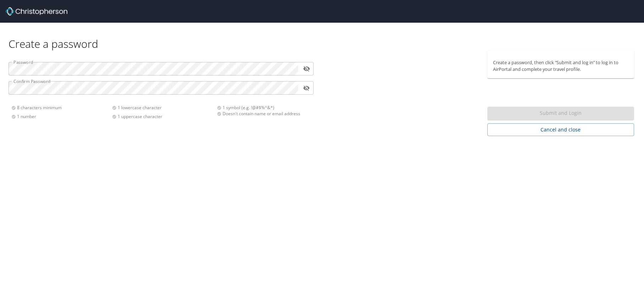 The width and height of the screenshot is (644, 297). Describe the element at coordinates (62, 108) in the screenshot. I see `div: 8 characters minimum` at that location.